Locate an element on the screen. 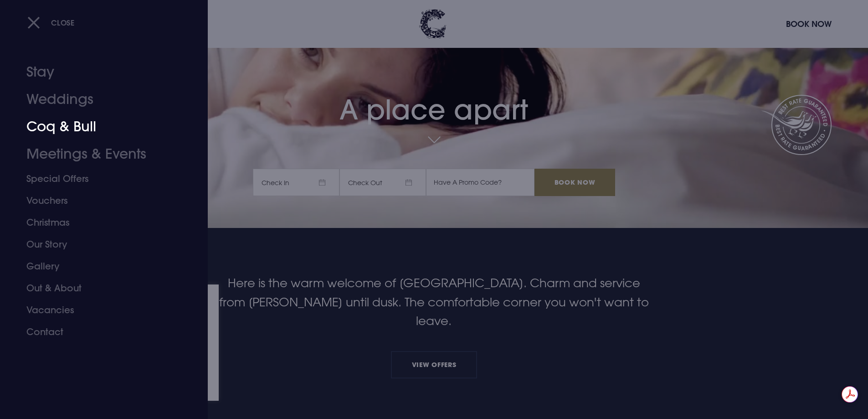 This screenshot has width=868, height=419. button: Close is located at coordinates (51, 23).